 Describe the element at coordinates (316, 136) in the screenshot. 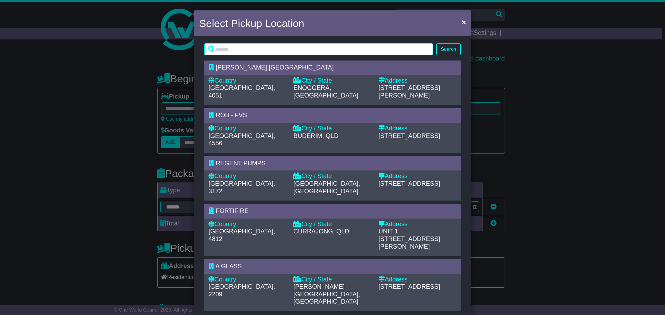

I see `span: BUDERIM, QLD` at that location.